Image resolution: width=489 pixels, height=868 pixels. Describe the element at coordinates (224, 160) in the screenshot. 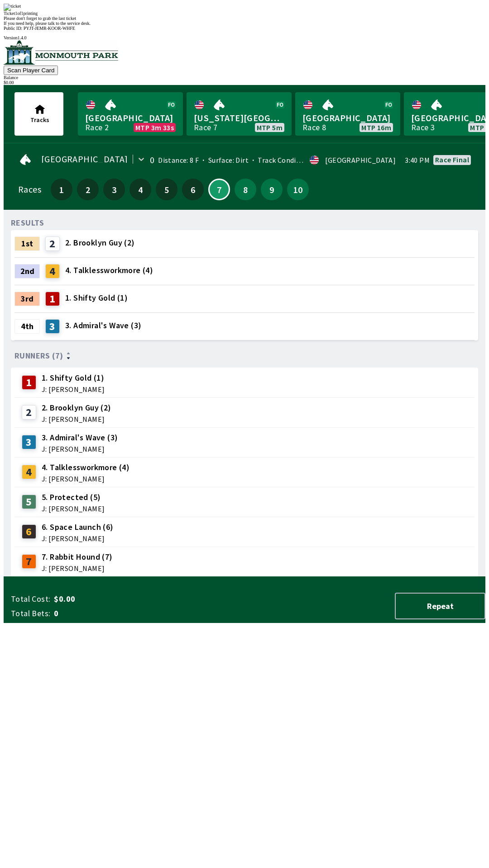

I see `span: Surface: Dirt` at that location.